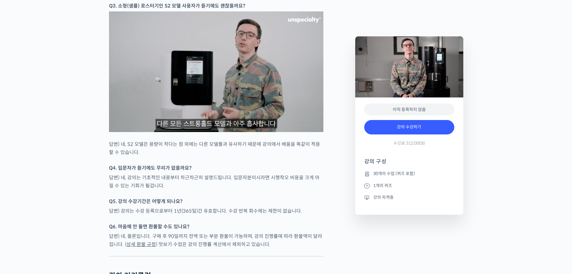 The height and width of the screenshot is (274, 572). What do you see at coordinates (216, 148) in the screenshot?
I see `p: 답변) 네, S2 모델은 용량이 작다는 점 외에는 다른 모델들과 유사하기 때문에 강의에서 배움을 똑같이 적용할 수 있습니다.` at bounding box center [216, 148].